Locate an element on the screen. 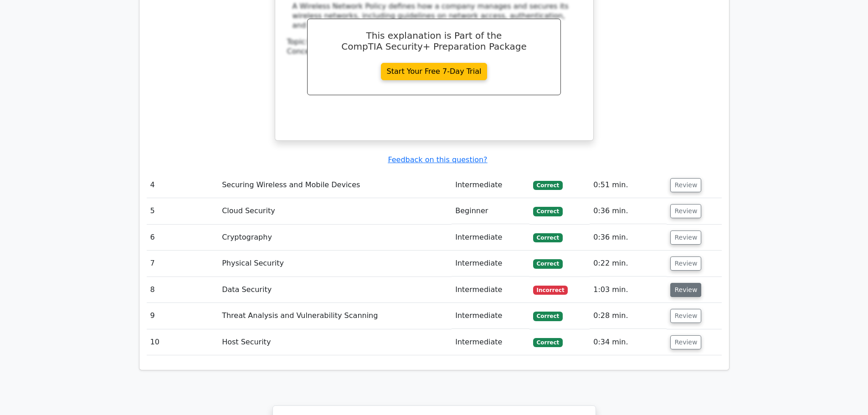 This screenshot has height=415, width=868. u: Feedback on this question? is located at coordinates (438, 160).